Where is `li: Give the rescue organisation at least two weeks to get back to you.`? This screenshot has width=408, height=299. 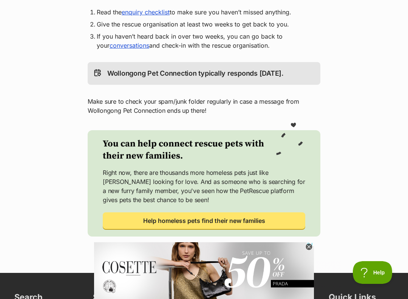
li: Give the rescue organisation at least two weeks to get back to you. is located at coordinates (204, 24).